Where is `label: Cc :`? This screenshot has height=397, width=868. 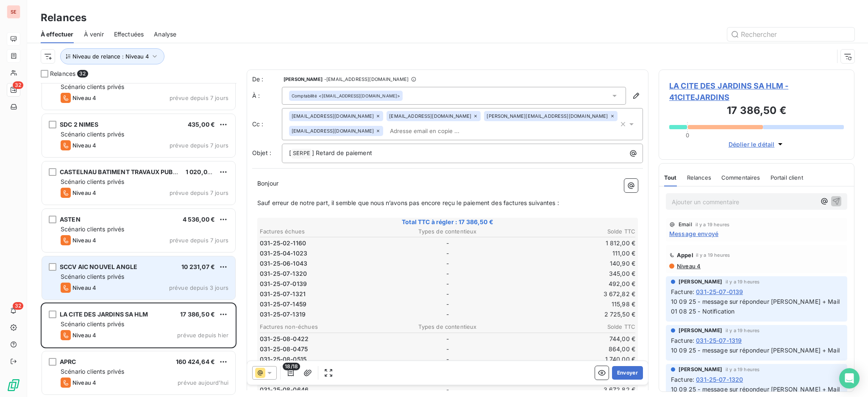
label: Cc : is located at coordinates (267, 124).